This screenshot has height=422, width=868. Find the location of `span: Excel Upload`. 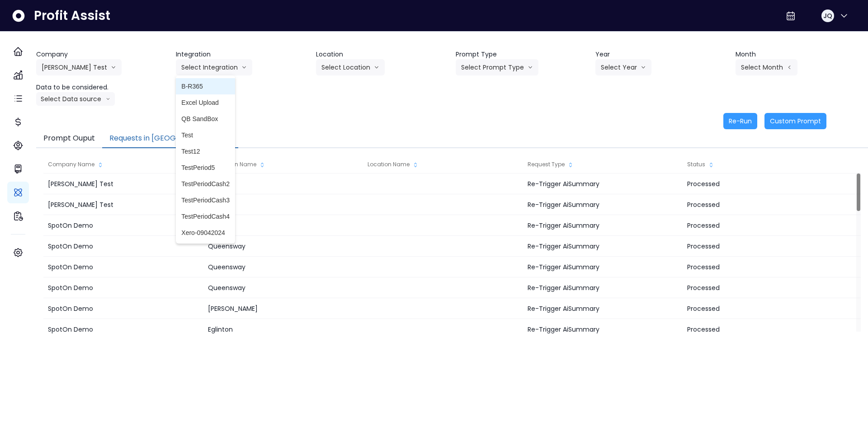

span: Excel Upload is located at coordinates (205, 102).